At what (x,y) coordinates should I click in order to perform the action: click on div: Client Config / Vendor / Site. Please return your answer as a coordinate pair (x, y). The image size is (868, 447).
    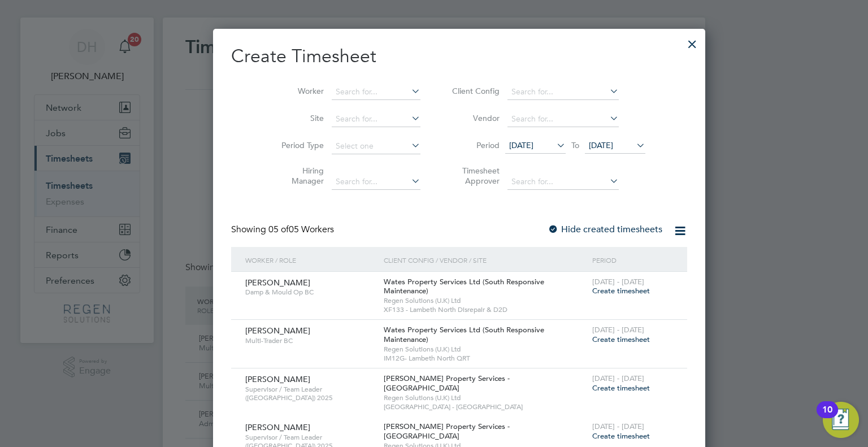
    Looking at the image, I should click on (485, 260).